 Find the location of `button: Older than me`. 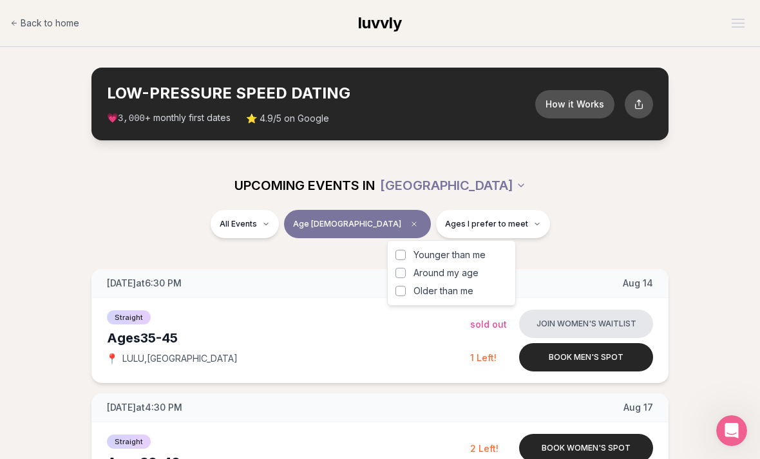

button: Older than me is located at coordinates (401, 291).